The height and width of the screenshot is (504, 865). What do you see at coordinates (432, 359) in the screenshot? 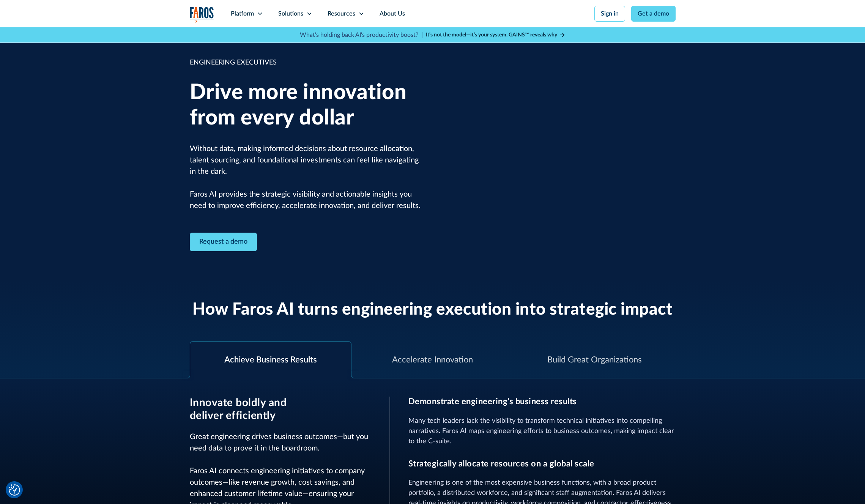
I see `div: Accelerate Innovation` at bounding box center [432, 359].